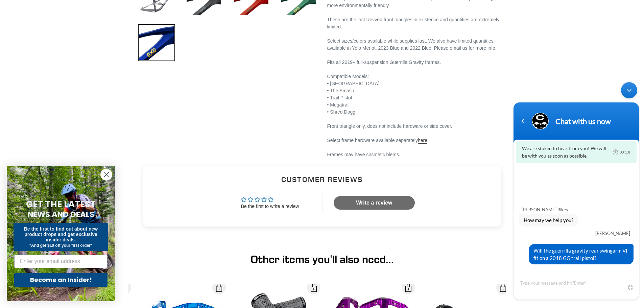  What do you see at coordinates (417, 112) in the screenshot?
I see `div: • Shred Dogg` at bounding box center [417, 112].